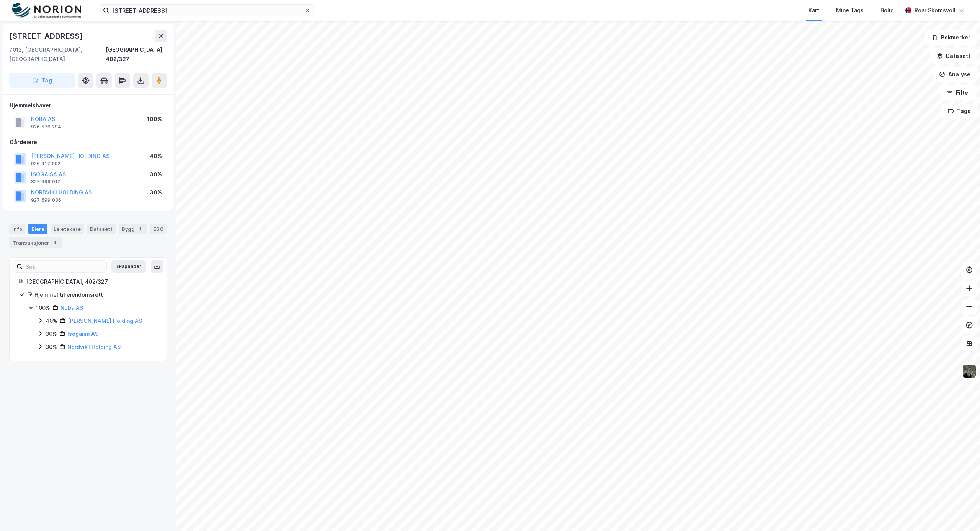 This screenshot has width=980, height=531. What do you see at coordinates (101, 229) in the screenshot?
I see `div: Datasett` at bounding box center [101, 229].